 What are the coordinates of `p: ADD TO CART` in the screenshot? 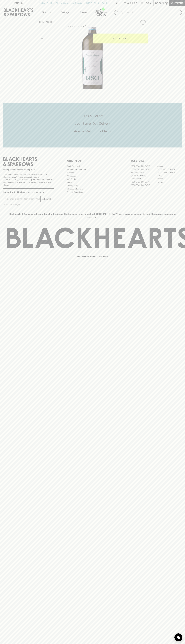 It's located at (120, 38).